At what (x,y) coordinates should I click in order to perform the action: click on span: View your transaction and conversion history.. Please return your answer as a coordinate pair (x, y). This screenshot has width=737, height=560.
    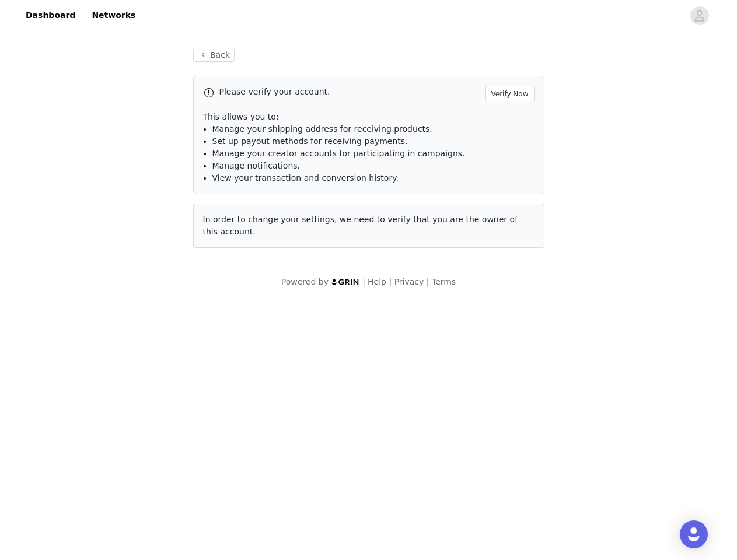
    Looking at the image, I should click on (305, 178).